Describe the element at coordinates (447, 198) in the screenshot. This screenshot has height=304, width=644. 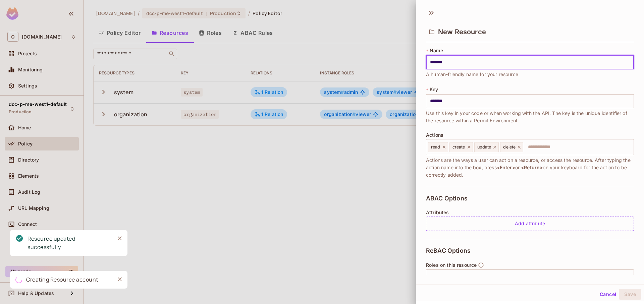
I see `span: ABAC Options` at that location.